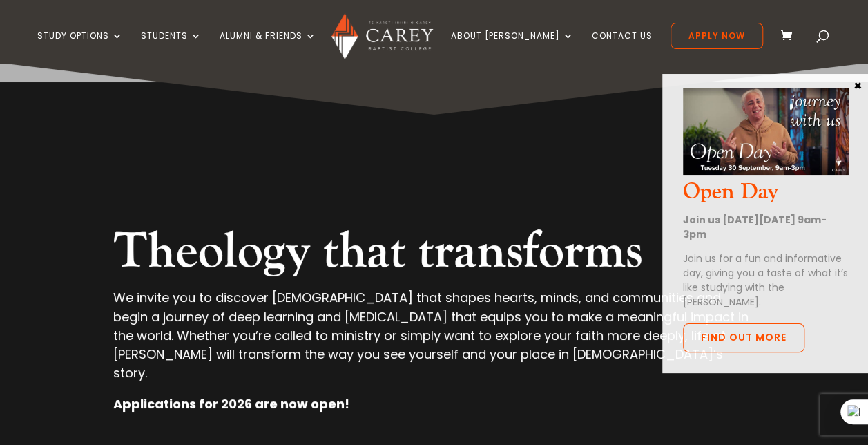 The width and height of the screenshot is (868, 445). I want to click on a: Contact Us, so click(622, 47).